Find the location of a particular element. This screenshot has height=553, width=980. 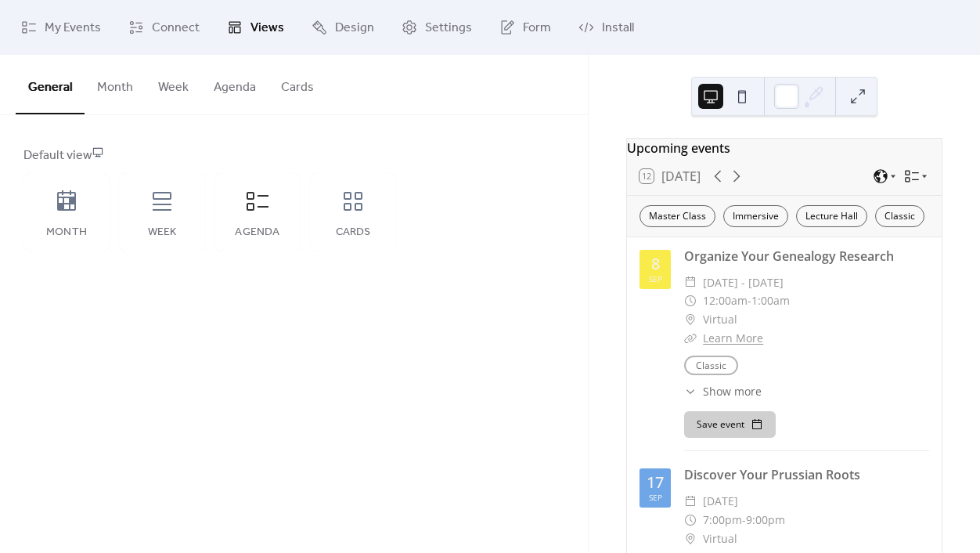

a: Design is located at coordinates (343, 27).